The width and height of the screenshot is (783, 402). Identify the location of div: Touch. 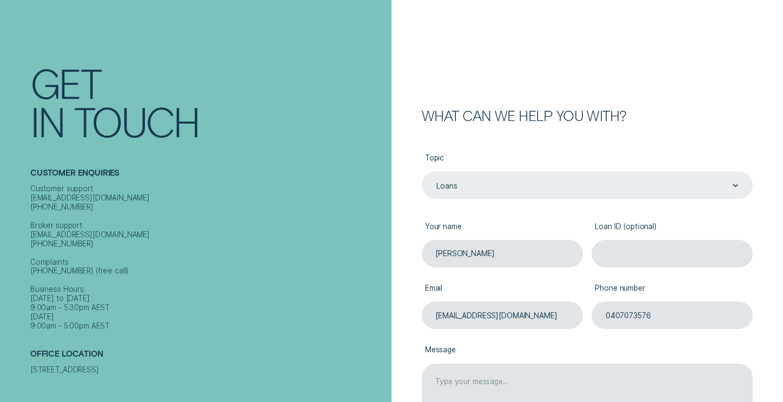
(137, 121).